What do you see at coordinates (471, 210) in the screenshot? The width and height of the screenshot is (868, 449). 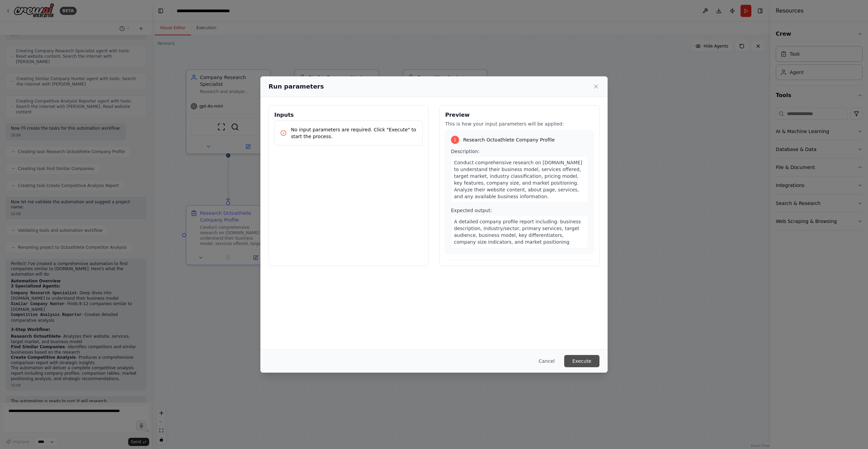 I see `span: Expected output:` at bounding box center [471, 210].